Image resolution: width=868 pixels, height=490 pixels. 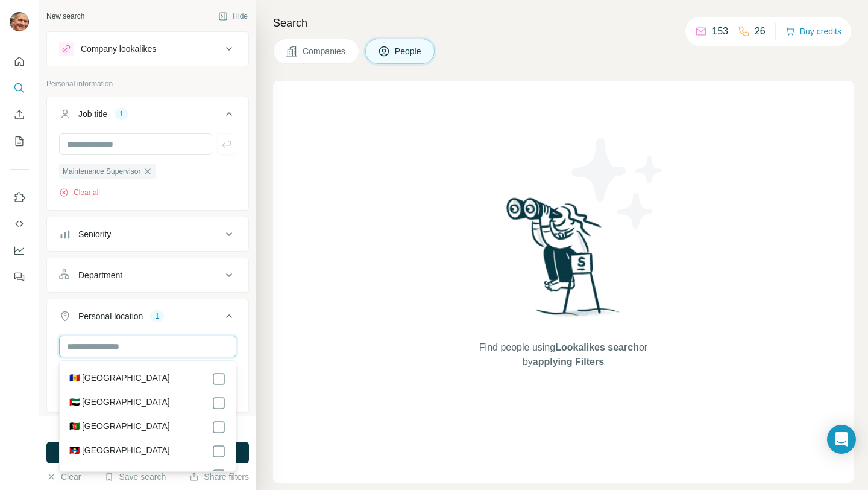 I want to click on span: People, so click(x=409, y=51).